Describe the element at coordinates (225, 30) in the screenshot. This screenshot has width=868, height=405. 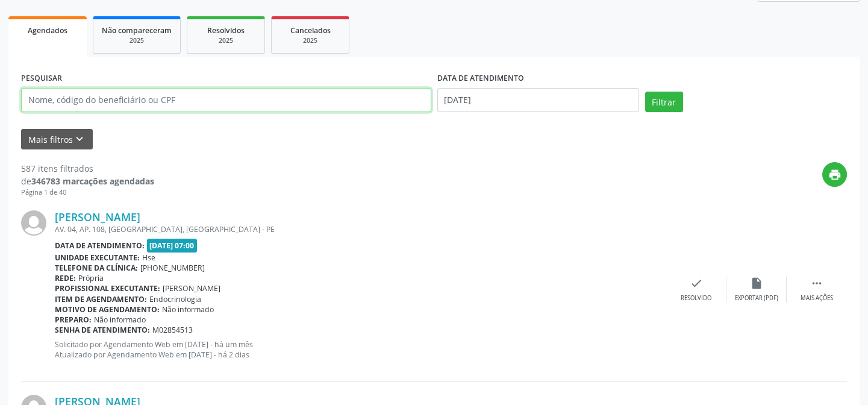
I see `span: Resolvidos` at that location.